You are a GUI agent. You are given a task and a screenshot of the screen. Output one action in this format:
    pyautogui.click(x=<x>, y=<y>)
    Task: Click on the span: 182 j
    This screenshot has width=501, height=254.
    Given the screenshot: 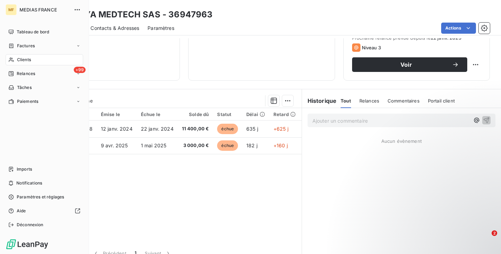 What is the action you would take?
    pyautogui.click(x=252, y=145)
    